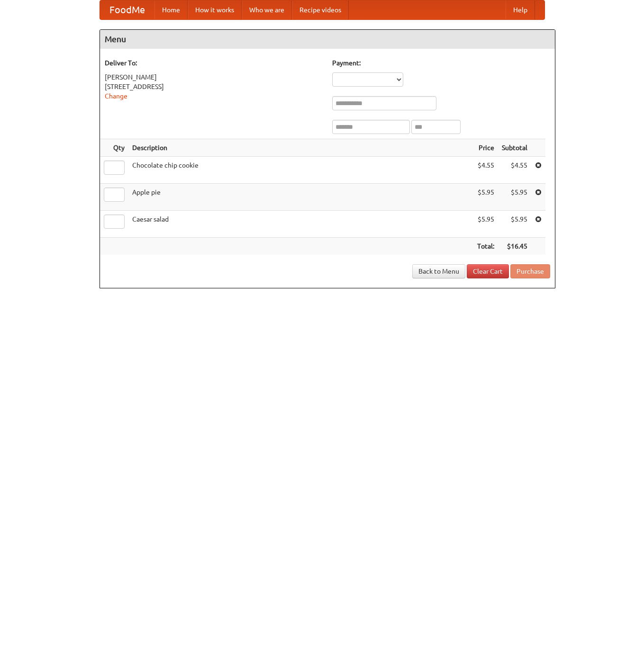 The height and width of the screenshot is (670, 644). What do you see at coordinates (267, 10) in the screenshot?
I see `a: Who we are` at bounding box center [267, 10].